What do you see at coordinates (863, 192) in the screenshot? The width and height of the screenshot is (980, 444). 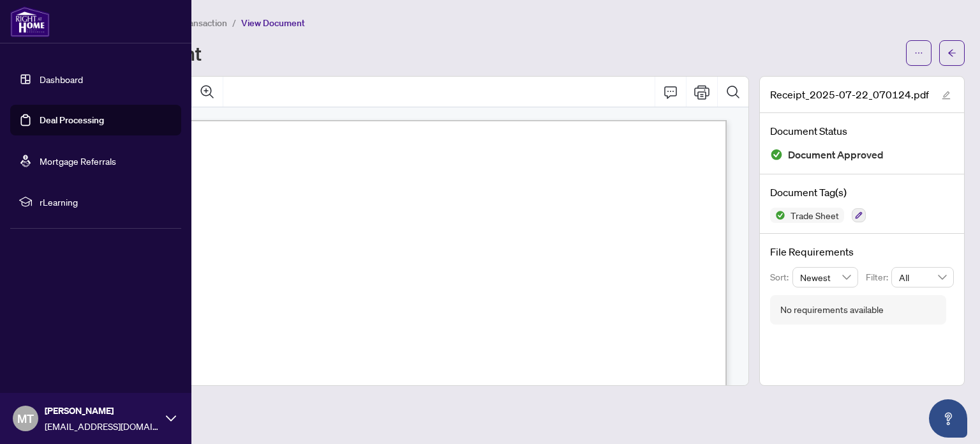 I see `h4: Document Tag(s)` at bounding box center [863, 192].